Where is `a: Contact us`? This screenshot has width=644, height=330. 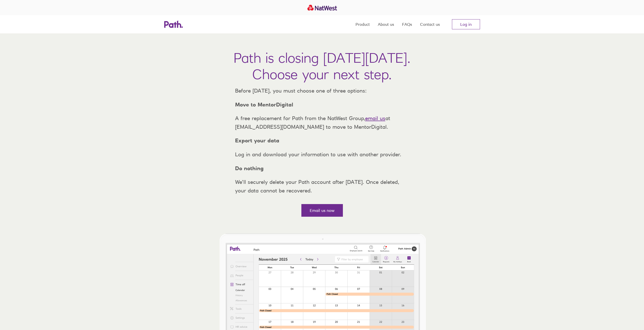
a: Contact us is located at coordinates (430, 24).